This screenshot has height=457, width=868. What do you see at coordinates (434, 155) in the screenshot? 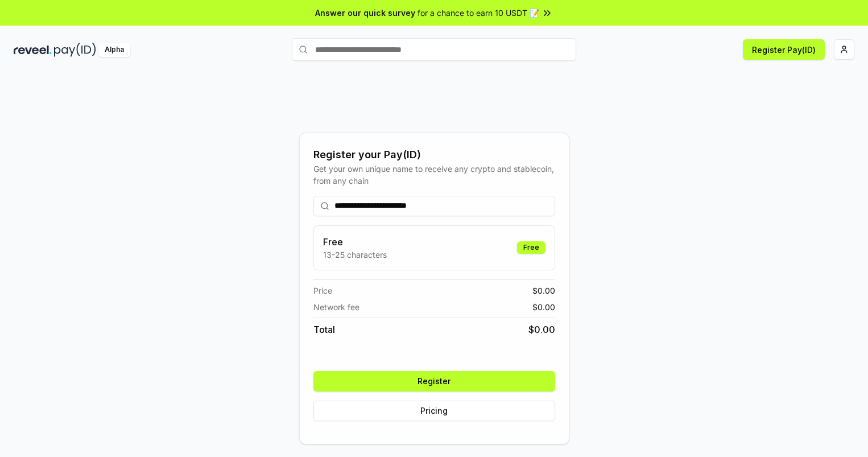
I see `div: Register your Pay(ID)` at bounding box center [434, 155].